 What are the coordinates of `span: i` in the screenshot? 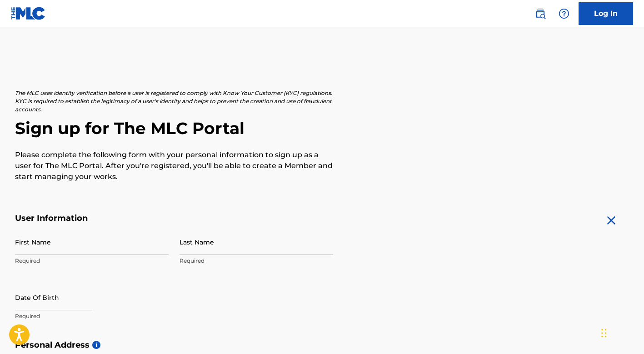 It's located at (96, 345).